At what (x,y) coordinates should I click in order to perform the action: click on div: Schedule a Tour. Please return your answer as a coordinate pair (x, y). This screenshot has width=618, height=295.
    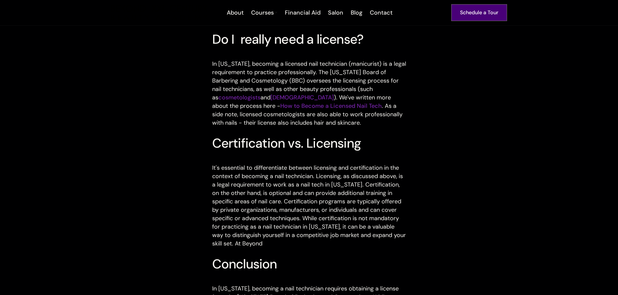
    Looking at the image, I should click on (479, 13).